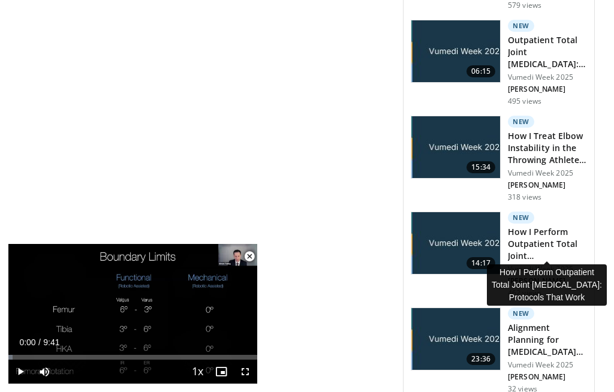  What do you see at coordinates (481, 263) in the screenshot?
I see `span: 14:17` at bounding box center [481, 263].